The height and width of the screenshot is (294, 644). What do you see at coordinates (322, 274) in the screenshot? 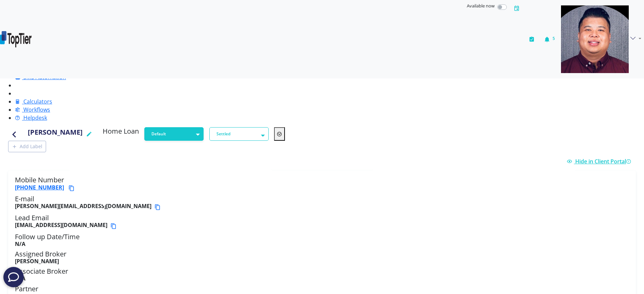
I see `h5: Associate Broker` at bounding box center [322, 274].